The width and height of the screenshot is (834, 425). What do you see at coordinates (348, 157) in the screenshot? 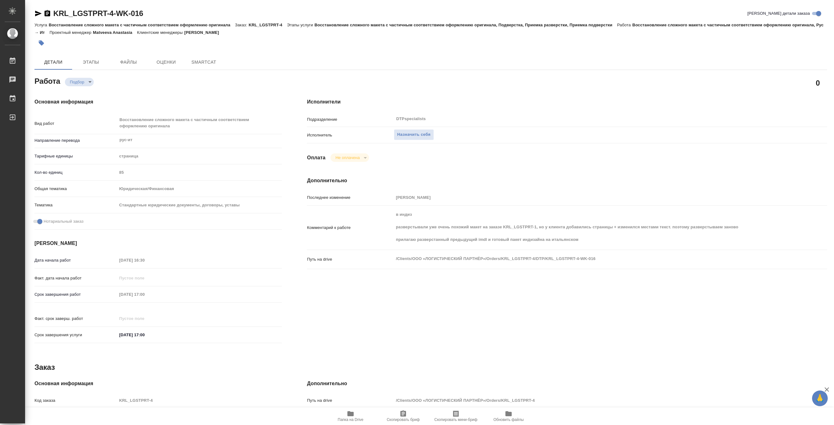
I see `button: Не оплачена` at bounding box center [348, 157].